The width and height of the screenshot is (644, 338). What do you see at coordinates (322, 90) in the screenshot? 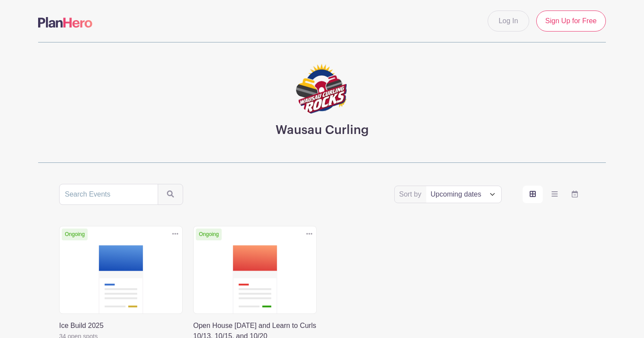
I see `img: logo-1.png` at bounding box center [322, 90].